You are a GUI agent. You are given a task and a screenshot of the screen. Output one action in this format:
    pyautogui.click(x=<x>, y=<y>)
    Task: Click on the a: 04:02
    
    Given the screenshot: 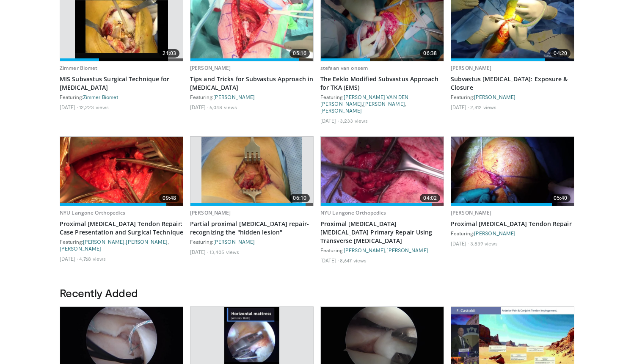 What is the action you would take?
    pyautogui.click(x=382, y=171)
    